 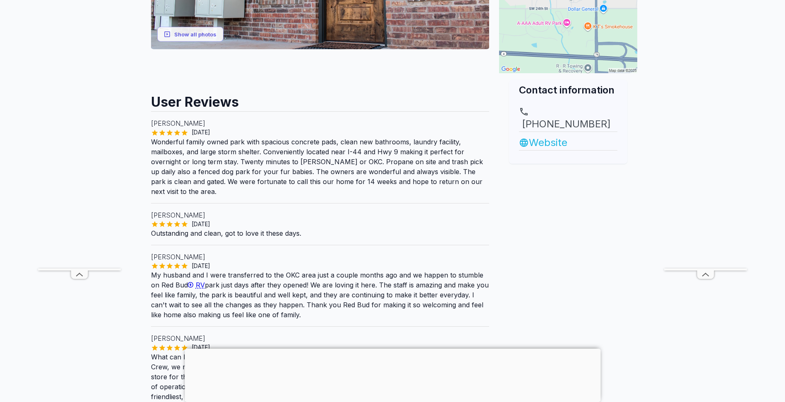 What do you see at coordinates (200, 285) in the screenshot?
I see `span: RV` at bounding box center [200, 285].